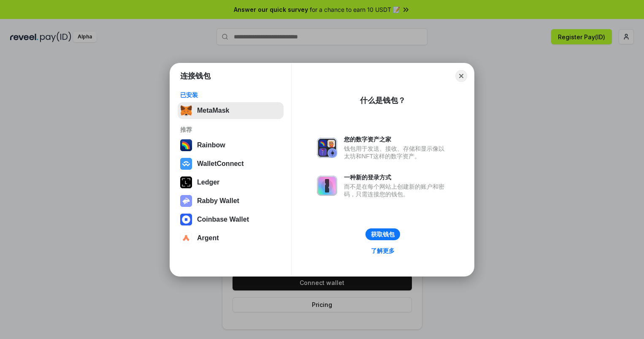 Image resolution: width=644 pixels, height=339 pixels. What do you see at coordinates (218, 201) in the screenshot?
I see `div: Rabby Wallet` at bounding box center [218, 201].